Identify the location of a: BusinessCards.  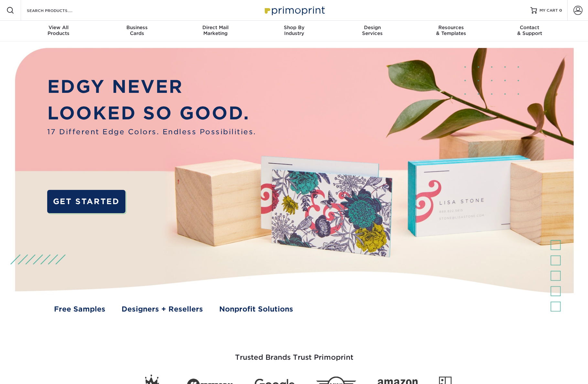
(136, 31).